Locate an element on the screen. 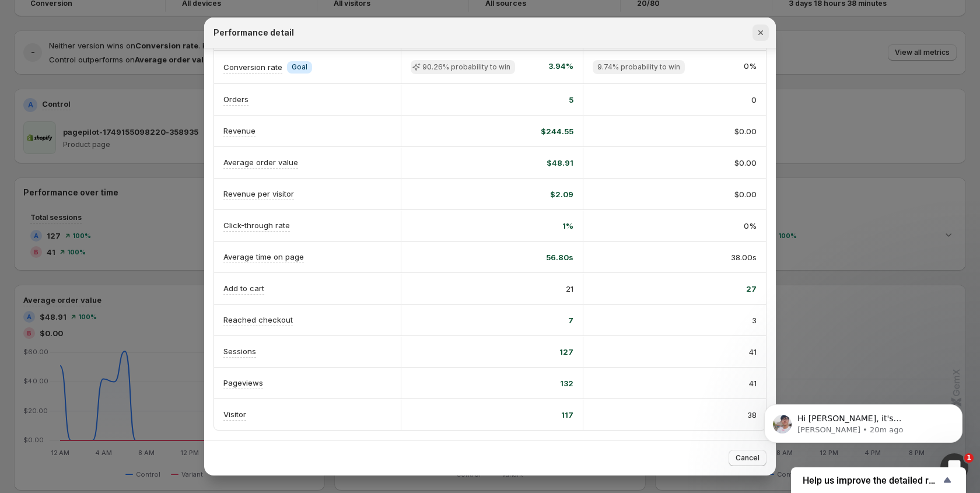  span: $244.55 is located at coordinates (557, 131).